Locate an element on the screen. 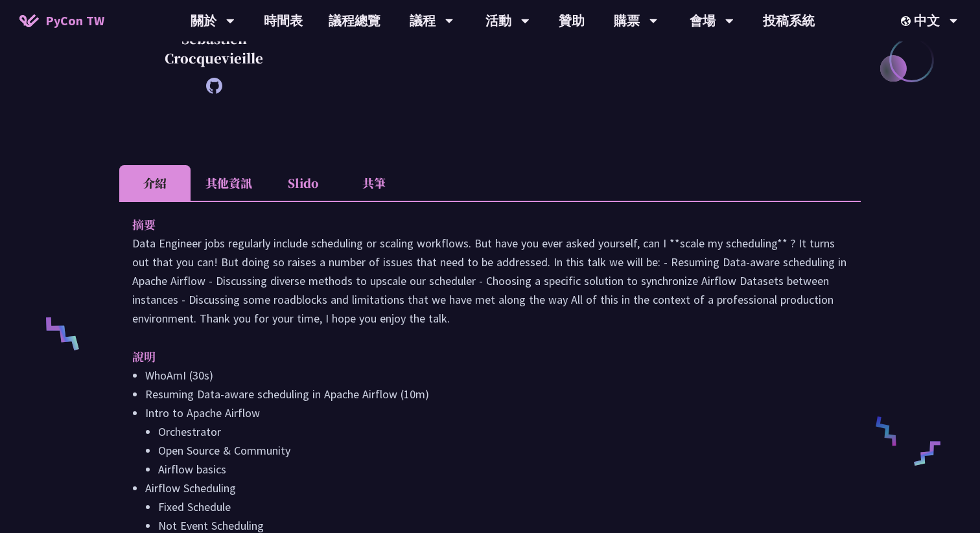 This screenshot has width=980, height=533. img: Locale Icon is located at coordinates (908, 20).